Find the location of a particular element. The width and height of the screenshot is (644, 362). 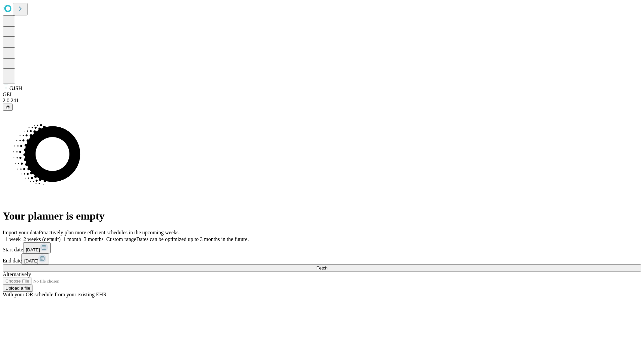

span: Proactively plan more efficient schedules in the upcoming weeks. is located at coordinates (109, 233).